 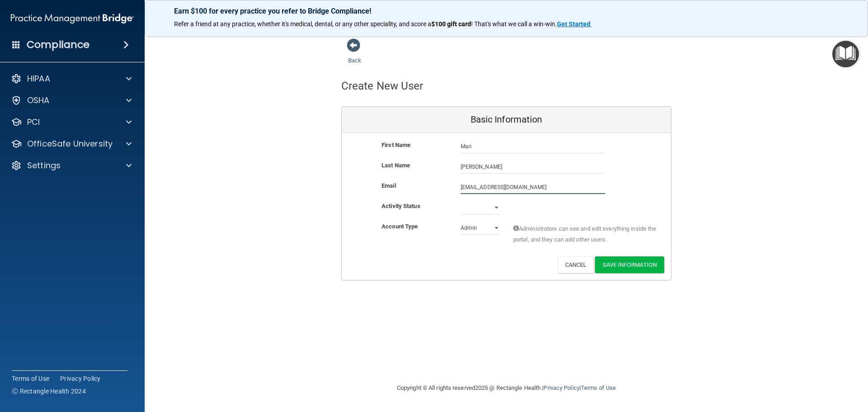 I want to click on span: Administrators can see and edit everything inside the portal, and they can add other users., so click(x=585, y=235).